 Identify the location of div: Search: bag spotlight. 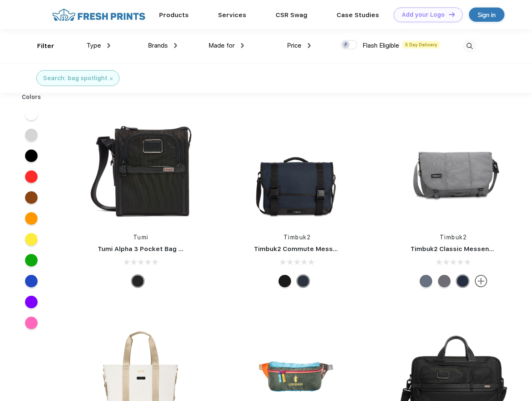
(75, 78).